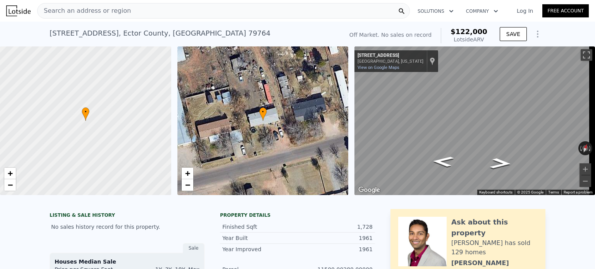  I want to click on span: $122,000, so click(468, 31).